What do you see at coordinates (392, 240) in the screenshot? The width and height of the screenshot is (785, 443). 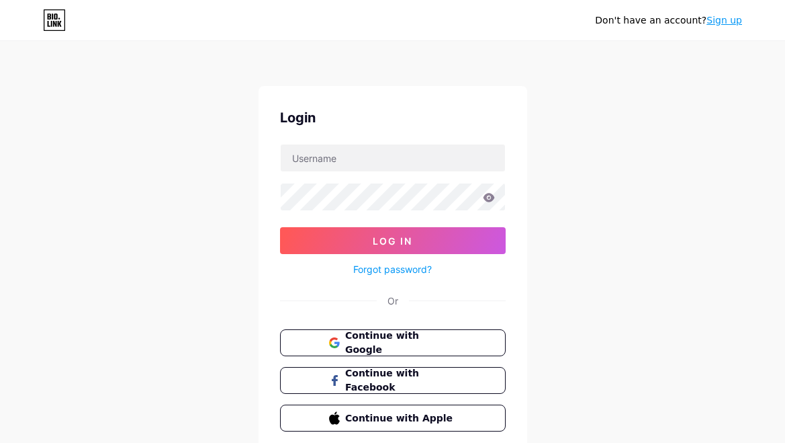 I see `span: Log In` at bounding box center [392, 240].